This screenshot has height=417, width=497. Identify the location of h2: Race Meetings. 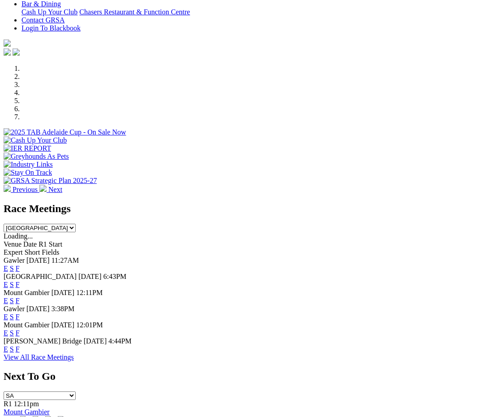
(249, 208).